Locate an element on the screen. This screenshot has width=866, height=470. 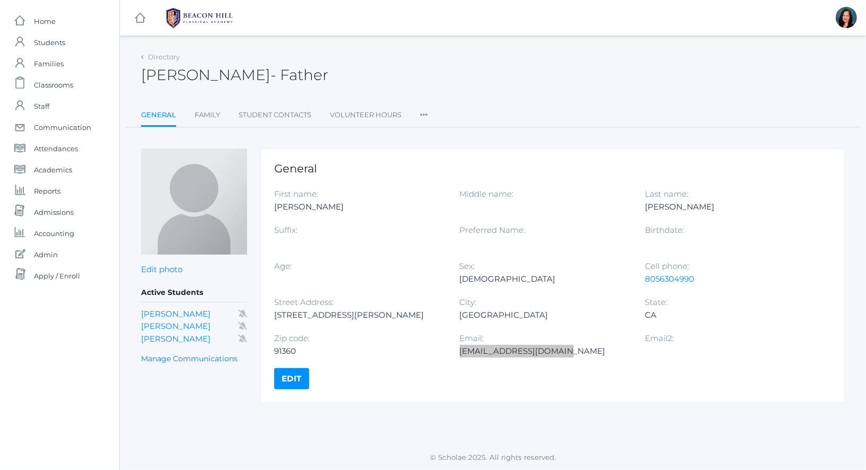
label: Suffix: is located at coordinates (286, 230).